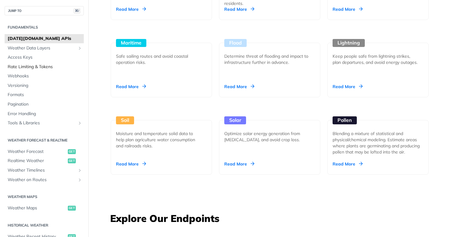 This screenshot has height=237, width=451. What do you see at coordinates (44, 180) in the screenshot?
I see `a: Weather on RoutesShow subpages for Weather on Routes` at bounding box center [44, 180].